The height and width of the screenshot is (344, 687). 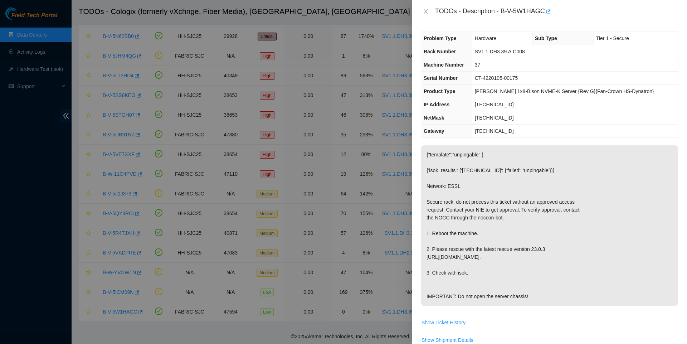 What do you see at coordinates (426, 11) in the screenshot?
I see `span: close` at bounding box center [426, 11].